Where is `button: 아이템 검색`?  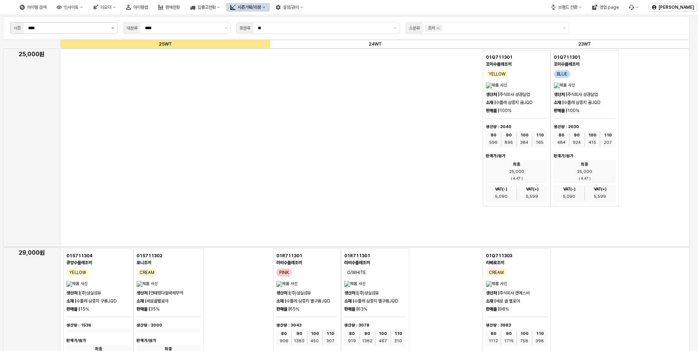 button: 아이템 검색 is located at coordinates (33, 7).